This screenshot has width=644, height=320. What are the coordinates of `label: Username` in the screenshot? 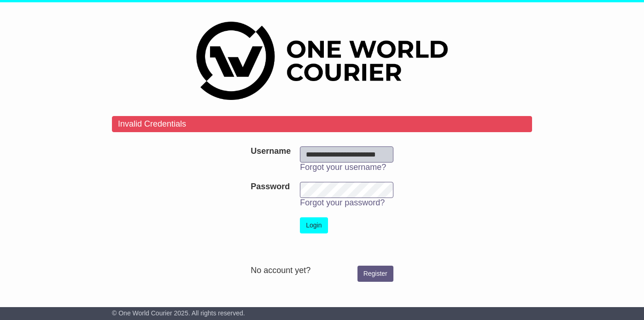 It's located at (270, 152).